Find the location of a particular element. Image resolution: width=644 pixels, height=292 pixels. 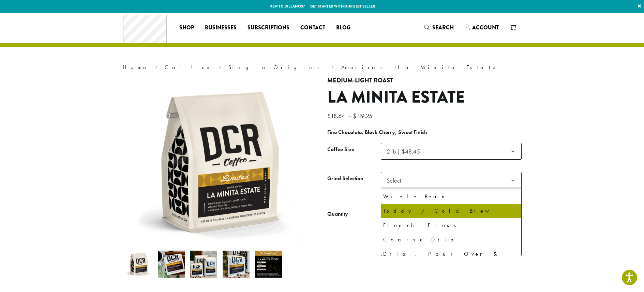

bdi: 18.64 is located at coordinates (337, 115).